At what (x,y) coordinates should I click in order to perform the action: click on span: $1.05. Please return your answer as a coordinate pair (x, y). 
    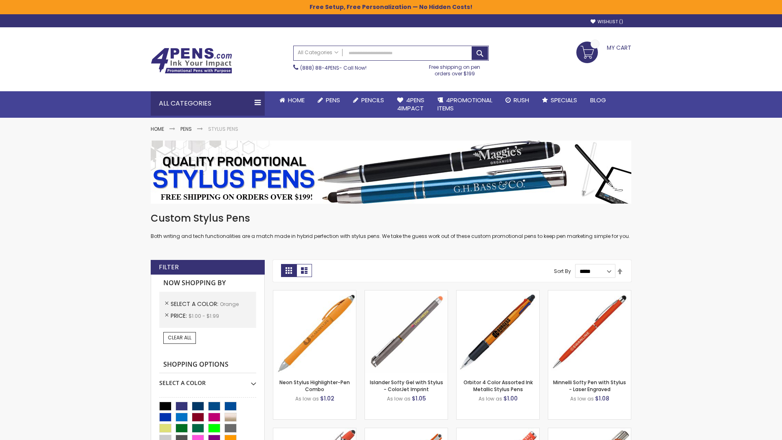
    Looking at the image, I should click on (419, 398).